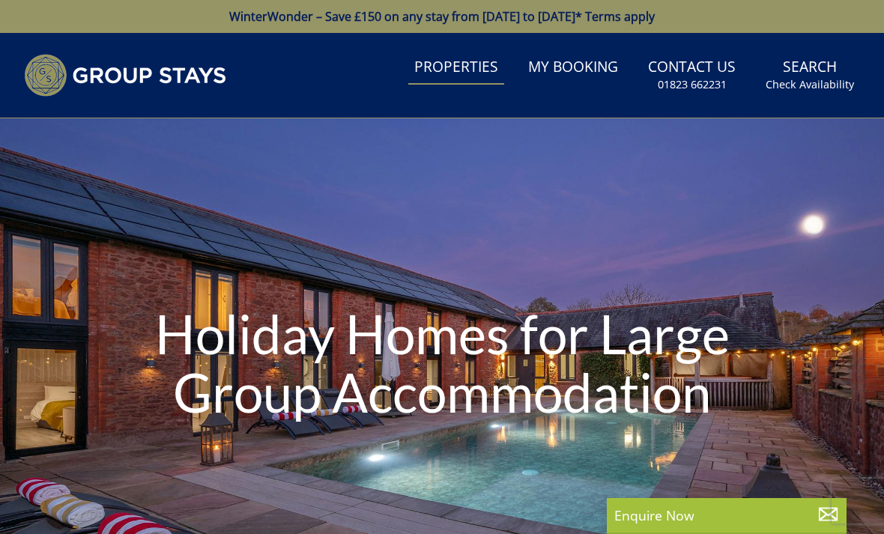  What do you see at coordinates (456, 67) in the screenshot?
I see `a: Properties` at bounding box center [456, 67].